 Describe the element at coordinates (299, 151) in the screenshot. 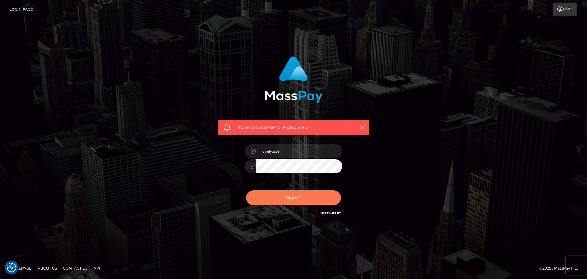

I see `input: Username...` at that location.